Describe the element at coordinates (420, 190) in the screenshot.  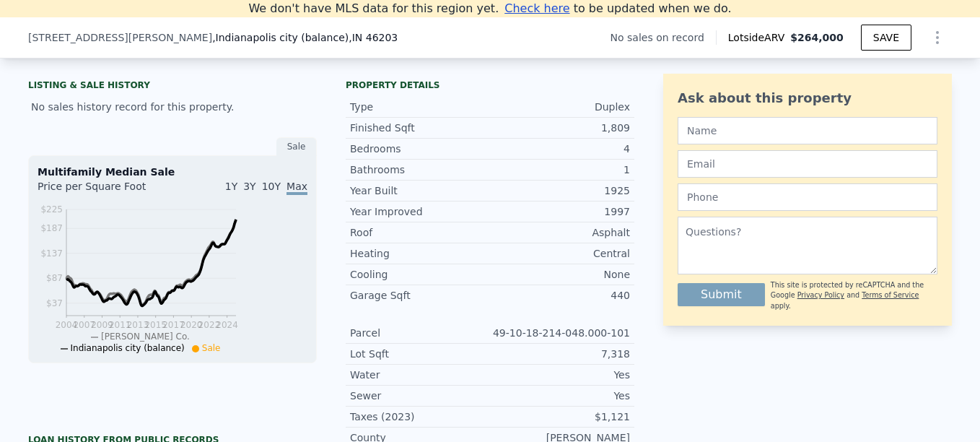
I see `div: Year Built` at that location.